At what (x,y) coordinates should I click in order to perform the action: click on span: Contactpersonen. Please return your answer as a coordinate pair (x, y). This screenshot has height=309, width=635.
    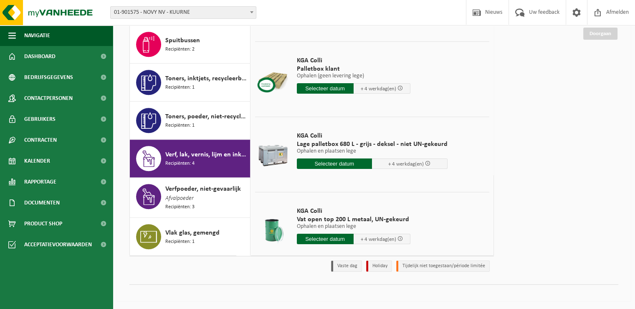
    Looking at the image, I should click on (48, 98).